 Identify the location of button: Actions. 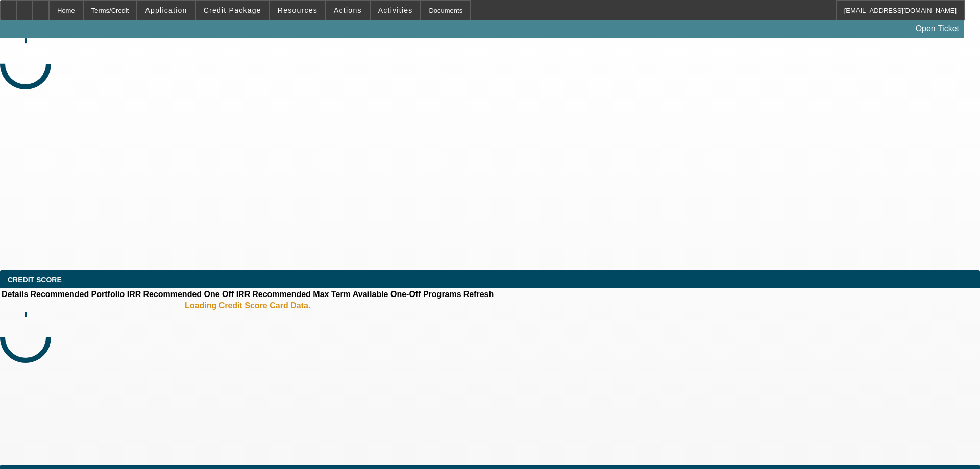
(348, 10).